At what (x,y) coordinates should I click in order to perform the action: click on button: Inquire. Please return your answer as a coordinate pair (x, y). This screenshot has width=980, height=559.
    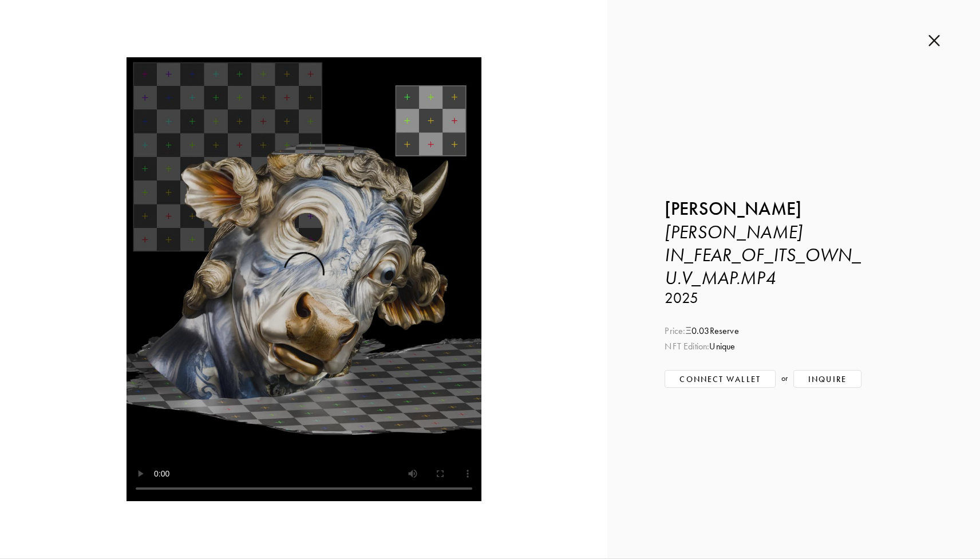
    Looking at the image, I should click on (827, 379).